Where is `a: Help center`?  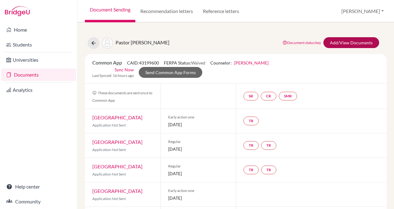 a: Help center is located at coordinates (38, 187).